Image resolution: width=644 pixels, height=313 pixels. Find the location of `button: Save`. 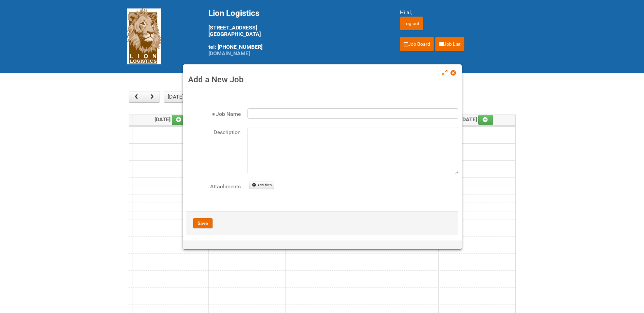

button: Save is located at coordinates (203, 223).